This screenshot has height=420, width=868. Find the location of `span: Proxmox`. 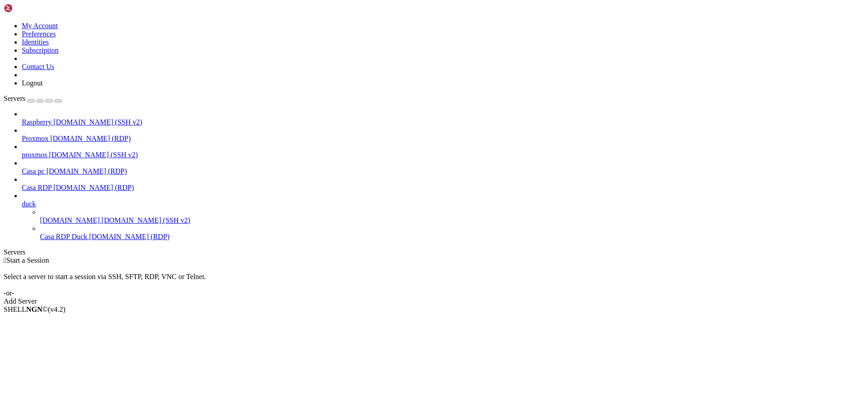

span: Proxmox is located at coordinates (35, 138).